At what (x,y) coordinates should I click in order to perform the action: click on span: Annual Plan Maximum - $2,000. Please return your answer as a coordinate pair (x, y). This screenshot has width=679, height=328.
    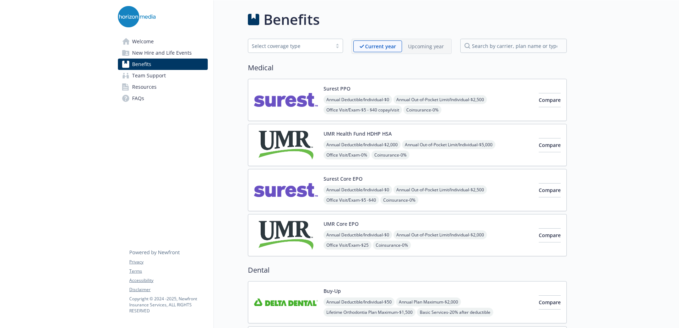
    Looking at the image, I should click on (428, 302).